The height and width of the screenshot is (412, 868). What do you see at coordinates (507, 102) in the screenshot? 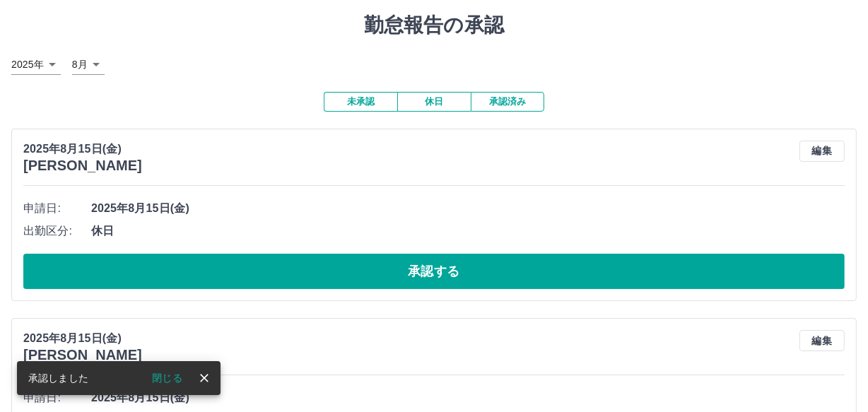
I see `button: 承認済み` at bounding box center [507, 102].